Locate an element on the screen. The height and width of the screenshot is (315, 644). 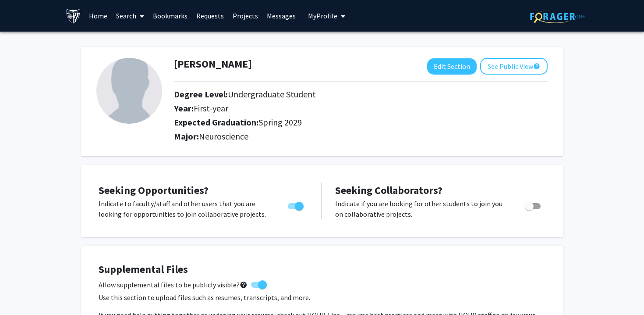
img: ForagerOne Logo is located at coordinates (557, 17).